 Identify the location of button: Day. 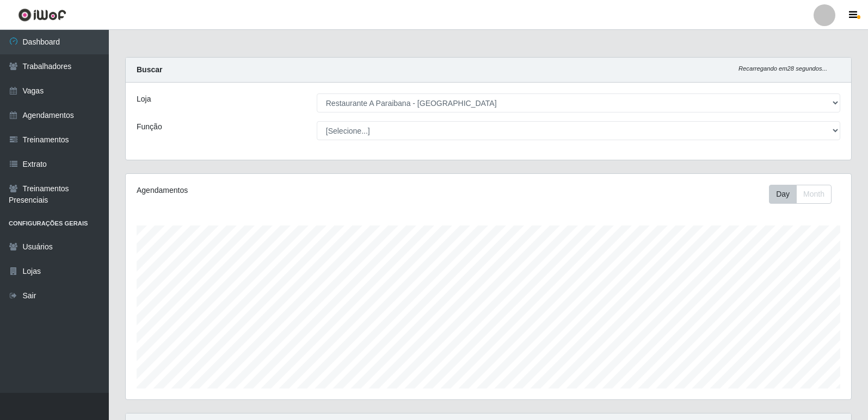
(782, 194).